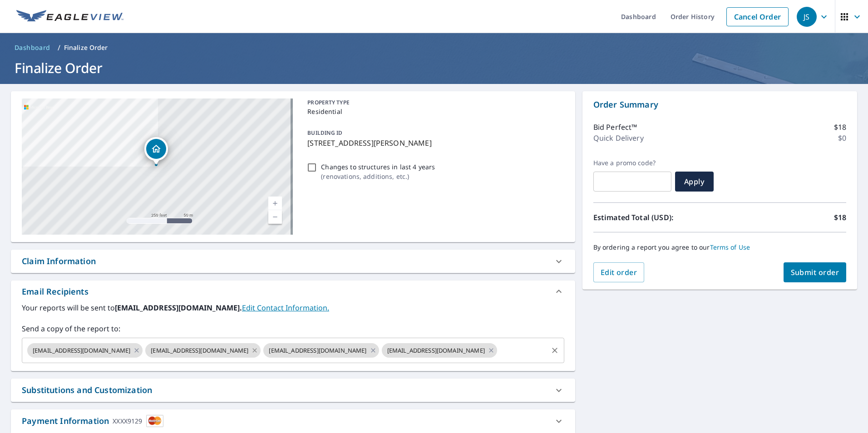 This screenshot has height=433, width=868. I want to click on p: Quick Delivery, so click(618, 138).